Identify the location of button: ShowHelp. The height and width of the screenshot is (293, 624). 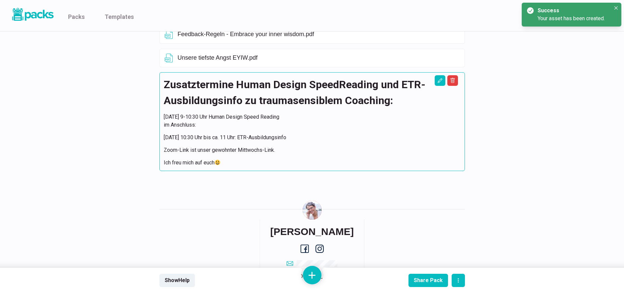
(177, 281).